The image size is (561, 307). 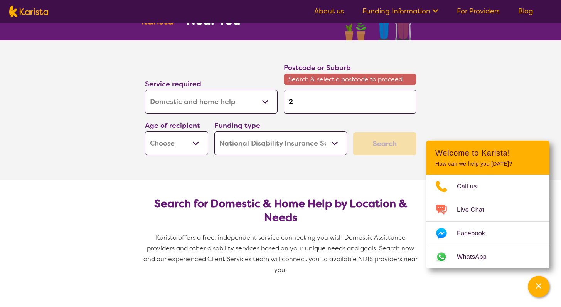 I want to click on span: Call us, so click(x=472, y=187).